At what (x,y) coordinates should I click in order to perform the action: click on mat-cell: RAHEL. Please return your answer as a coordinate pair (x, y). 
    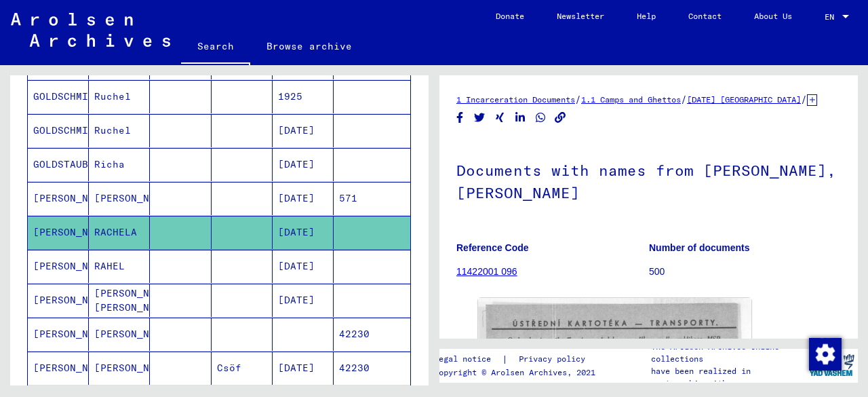
    Looking at the image, I should click on (119, 266).